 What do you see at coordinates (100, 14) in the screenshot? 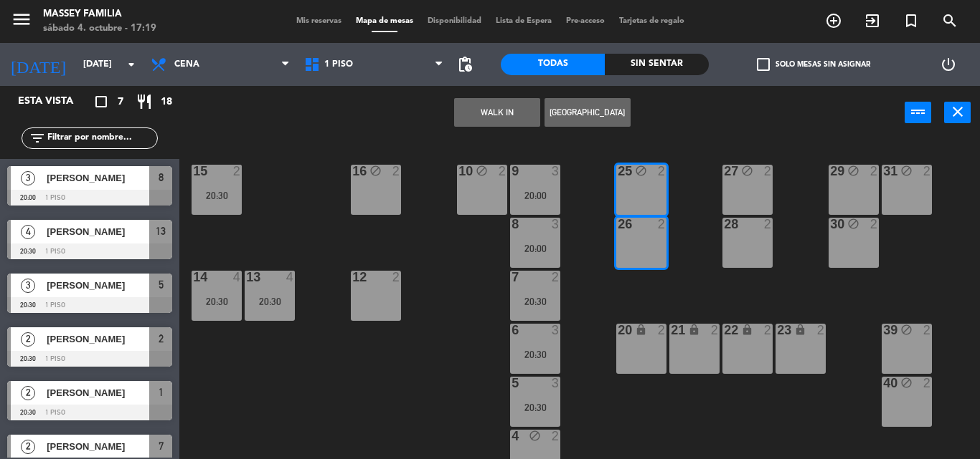
I see `div: MASSEY FAMILIA` at bounding box center [100, 14].